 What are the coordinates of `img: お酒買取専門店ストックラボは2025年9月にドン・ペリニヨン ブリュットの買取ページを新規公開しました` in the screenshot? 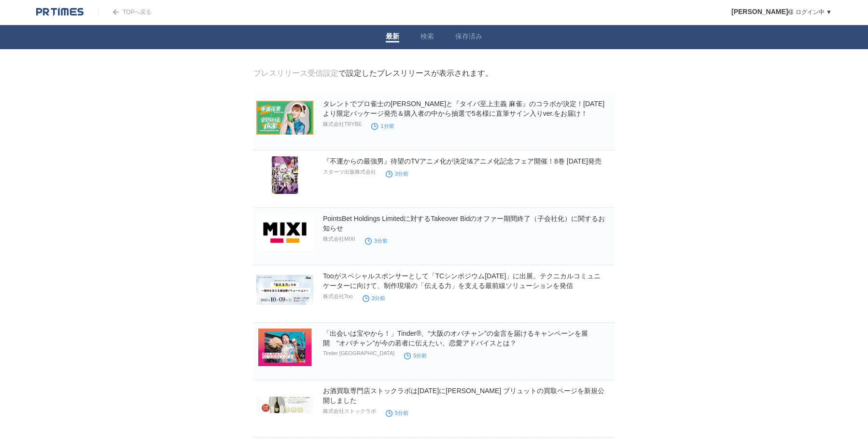 It's located at (285, 405).